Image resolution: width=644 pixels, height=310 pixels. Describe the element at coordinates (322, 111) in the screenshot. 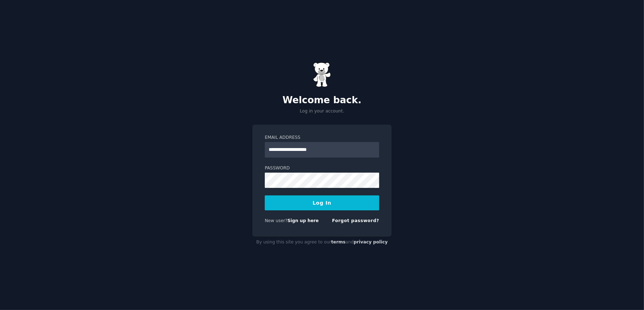

I see `p: Log in your account.` at that location.